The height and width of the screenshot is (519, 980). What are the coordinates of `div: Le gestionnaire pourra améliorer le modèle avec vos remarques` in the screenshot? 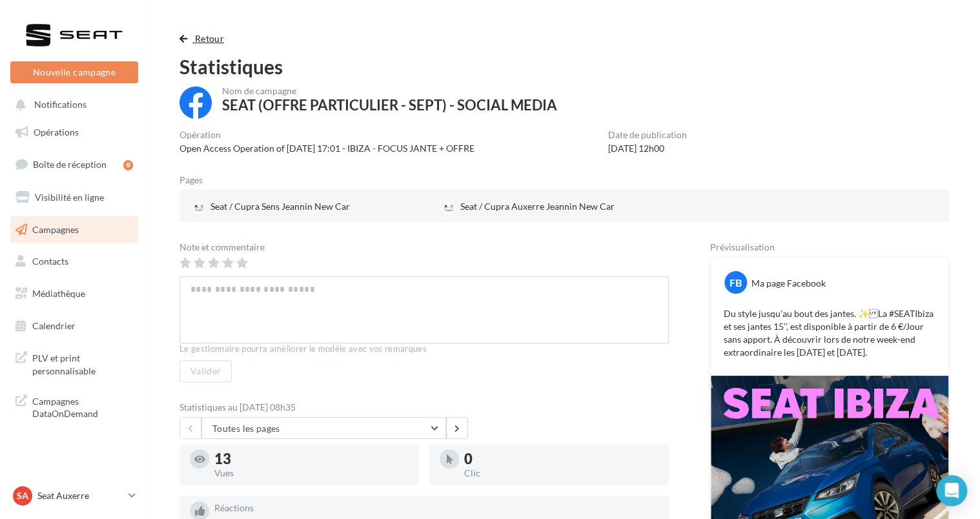 It's located at (424, 349).